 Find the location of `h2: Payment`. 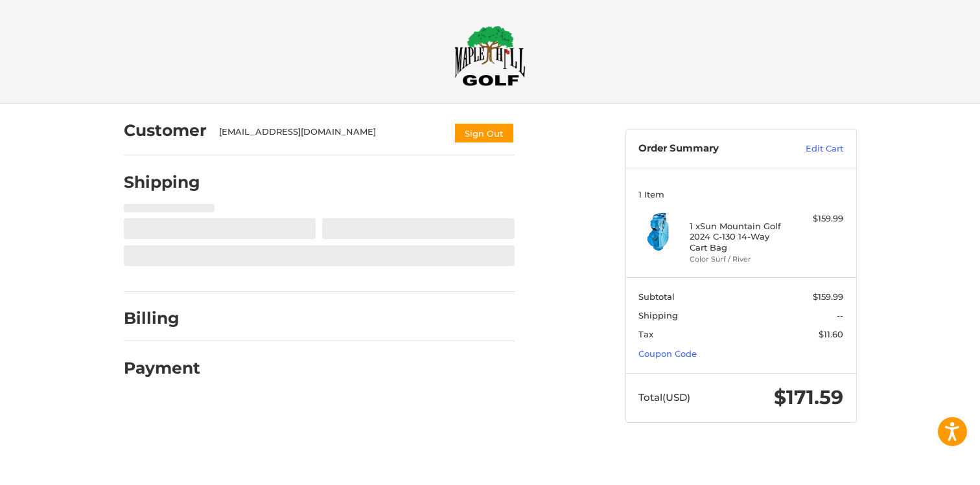

h2: Payment is located at coordinates (162, 368).